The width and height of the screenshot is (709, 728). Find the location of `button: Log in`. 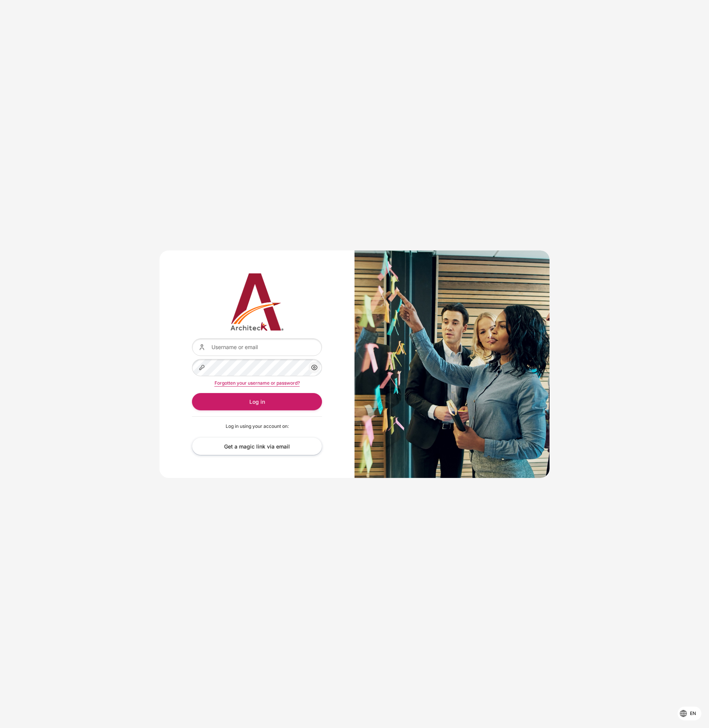

button: Log in is located at coordinates (257, 402).